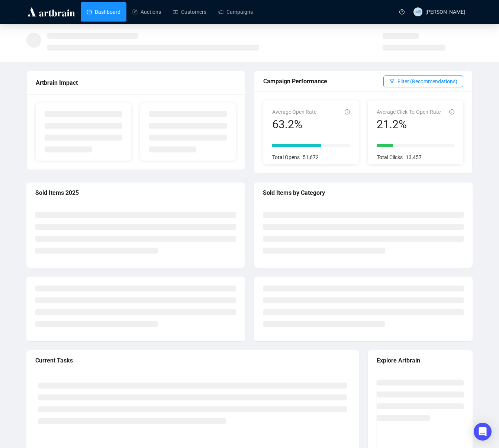  What do you see at coordinates (136, 193) in the screenshot?
I see `div: Sold Items 2025` at bounding box center [136, 193].